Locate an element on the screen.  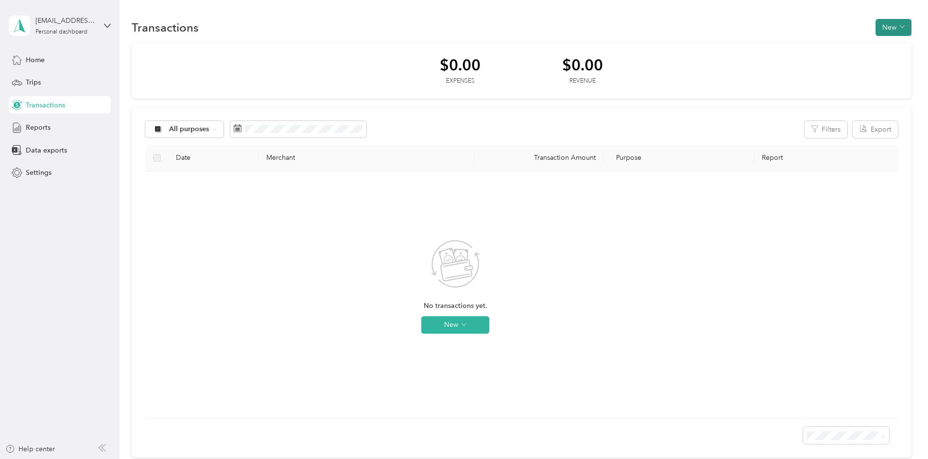
th: Merchant is located at coordinates (366, 158).